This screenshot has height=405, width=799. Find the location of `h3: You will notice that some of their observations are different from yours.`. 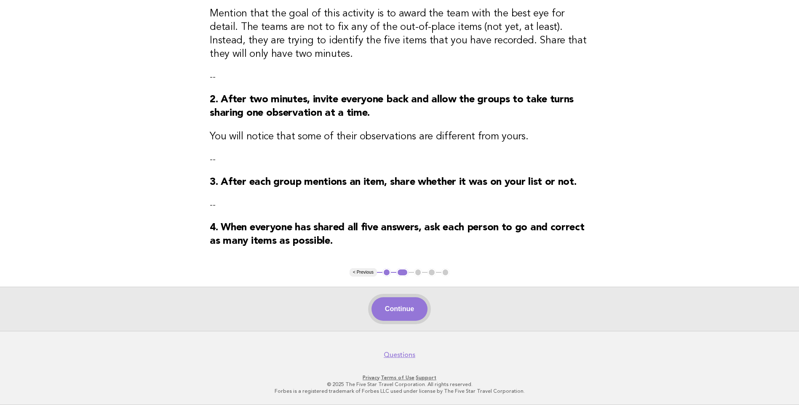

h3: You will notice that some of their observations are different from yours. is located at coordinates (399, 137).